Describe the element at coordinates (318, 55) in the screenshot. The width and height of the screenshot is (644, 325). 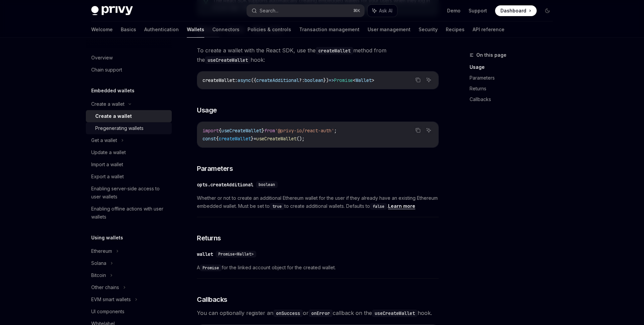
I see `span: To create a wallet with the React SDK, use the method from the hook:` at that location.